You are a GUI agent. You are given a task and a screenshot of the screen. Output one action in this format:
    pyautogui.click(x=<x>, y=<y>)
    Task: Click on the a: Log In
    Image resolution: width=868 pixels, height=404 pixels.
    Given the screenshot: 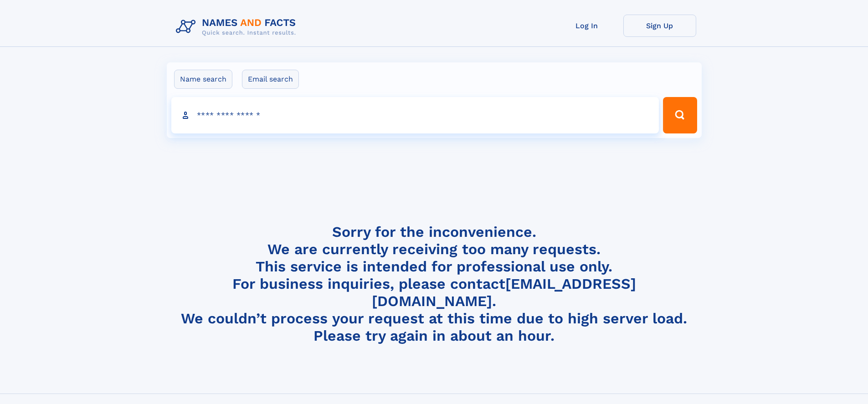 What is the action you would take?
    pyautogui.click(x=587, y=25)
    